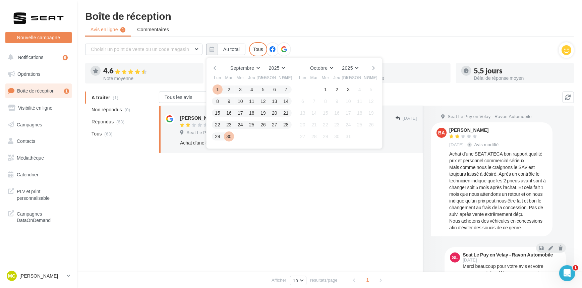  I want to click on button: 18, so click(252, 113).